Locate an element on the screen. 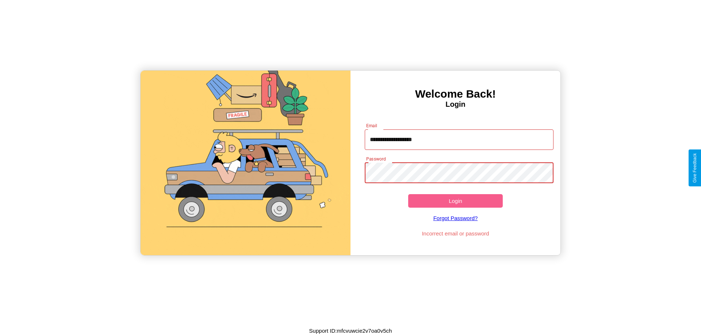  h4: Login is located at coordinates (455, 104).